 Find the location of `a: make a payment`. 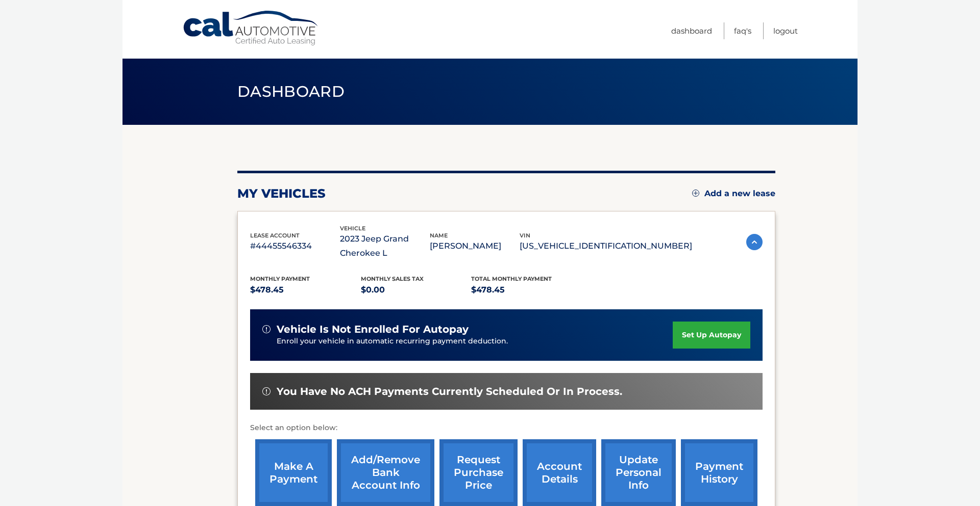

a: make a payment is located at coordinates (293, 472).